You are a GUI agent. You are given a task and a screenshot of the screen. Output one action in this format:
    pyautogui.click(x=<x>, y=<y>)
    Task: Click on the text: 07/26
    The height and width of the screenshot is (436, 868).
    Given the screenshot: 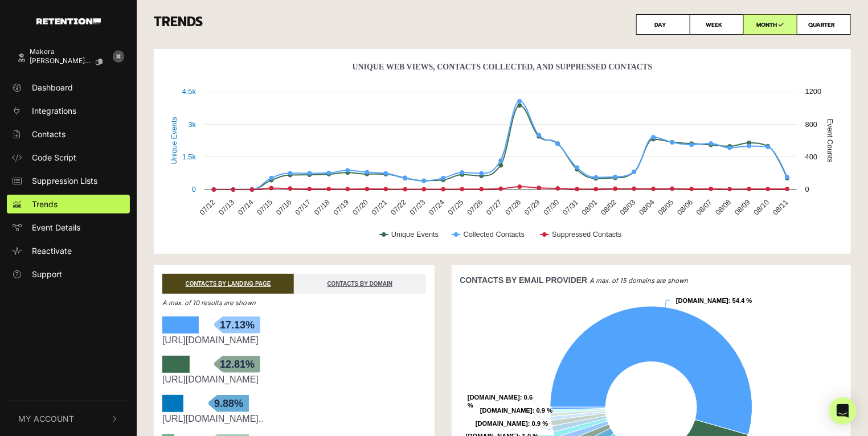 What is the action you would take?
    pyautogui.click(x=474, y=207)
    